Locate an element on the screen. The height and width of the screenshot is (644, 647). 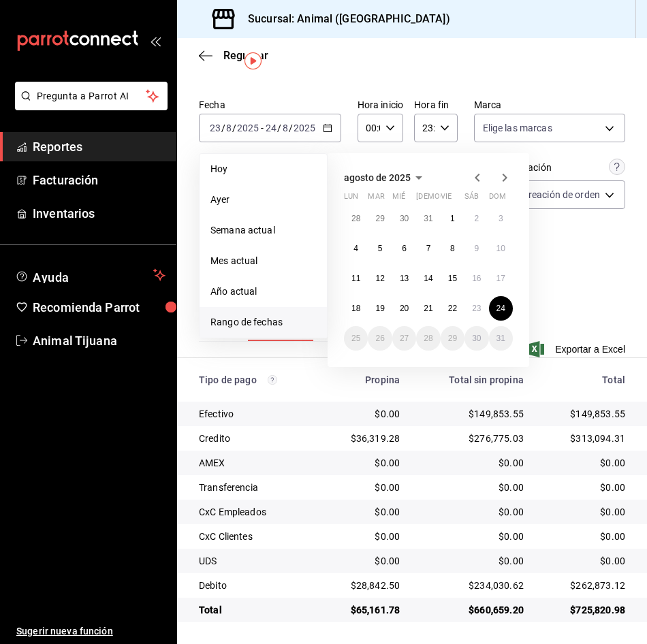
abbr: 14 de agosto de 2025 is located at coordinates (428, 279).